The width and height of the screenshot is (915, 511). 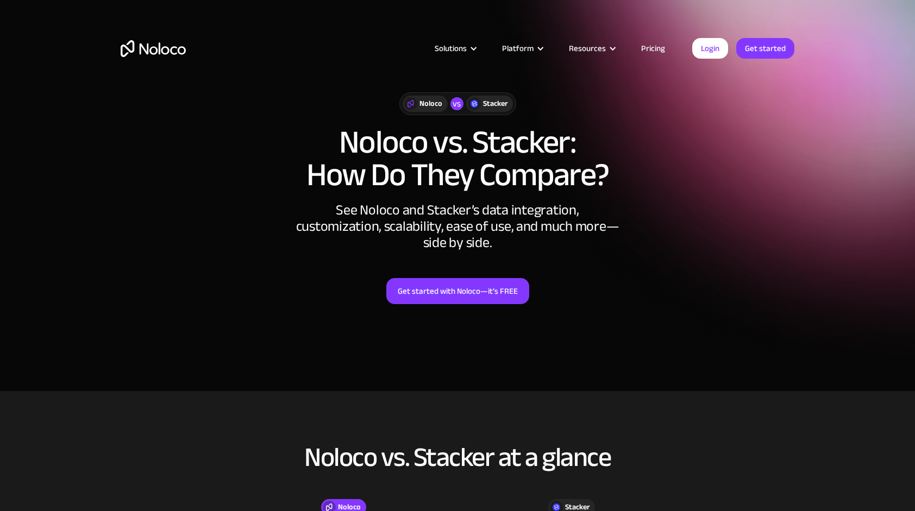 I want to click on a: home, so click(x=153, y=48).